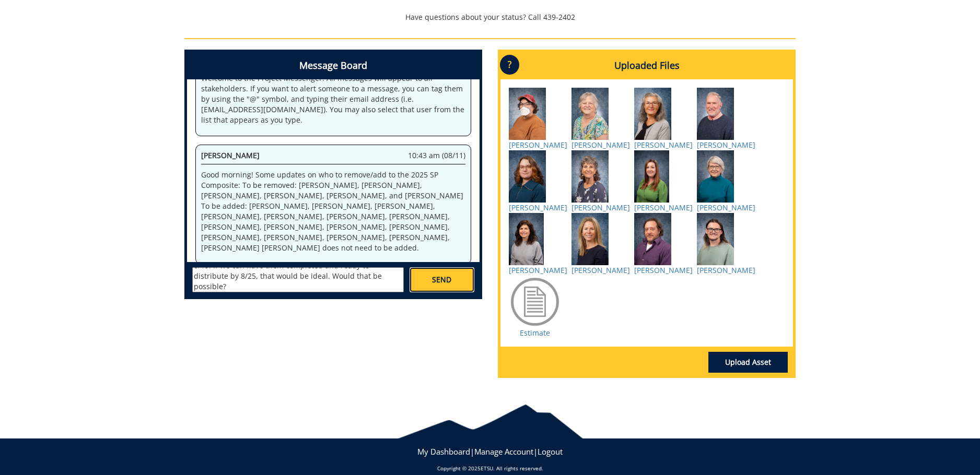 This screenshot has width=980, height=475. What do you see at coordinates (551, 451) in the screenshot?
I see `a: Logout` at bounding box center [551, 451].